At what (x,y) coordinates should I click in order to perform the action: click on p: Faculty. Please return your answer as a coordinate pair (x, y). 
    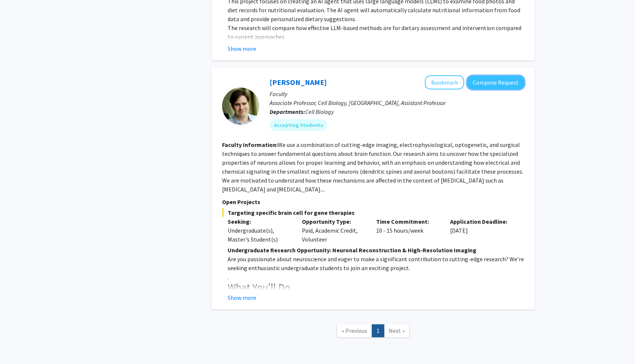
    Looking at the image, I should click on (397, 94).